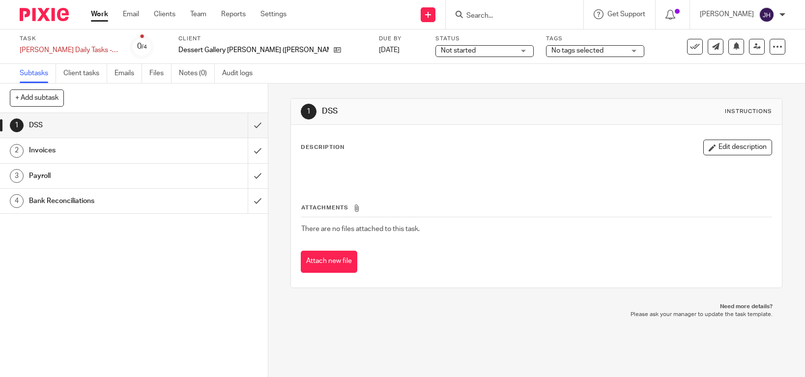 This screenshot has width=805, height=377. Describe the element at coordinates (198, 14) in the screenshot. I see `a: Team` at that location.